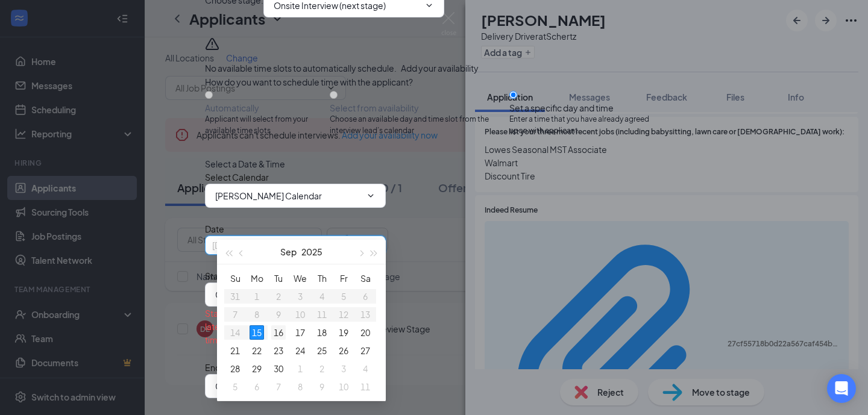 The height and width of the screenshot is (415, 868). I want to click on td: 2025-09-30, so click(278, 369).